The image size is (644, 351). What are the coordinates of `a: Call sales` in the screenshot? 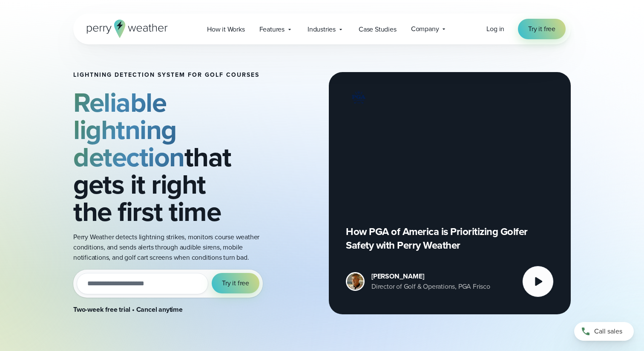 It's located at (604, 331).